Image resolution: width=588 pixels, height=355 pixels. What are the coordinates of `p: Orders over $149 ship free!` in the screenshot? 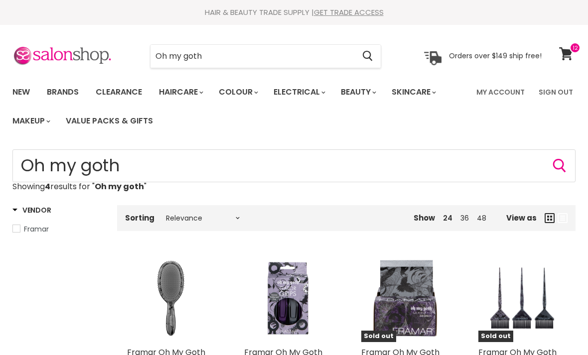 It's located at (496, 56).